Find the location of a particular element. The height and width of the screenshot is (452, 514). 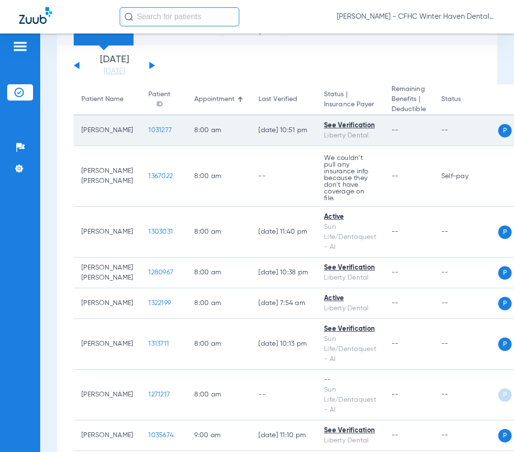

th: Status | is located at coordinates (350, 100).